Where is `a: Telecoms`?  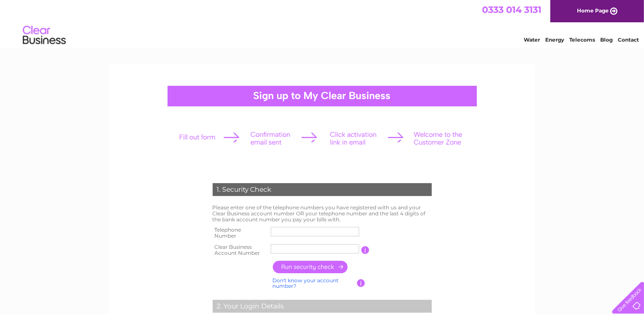
a: Telecoms is located at coordinates (582, 39).